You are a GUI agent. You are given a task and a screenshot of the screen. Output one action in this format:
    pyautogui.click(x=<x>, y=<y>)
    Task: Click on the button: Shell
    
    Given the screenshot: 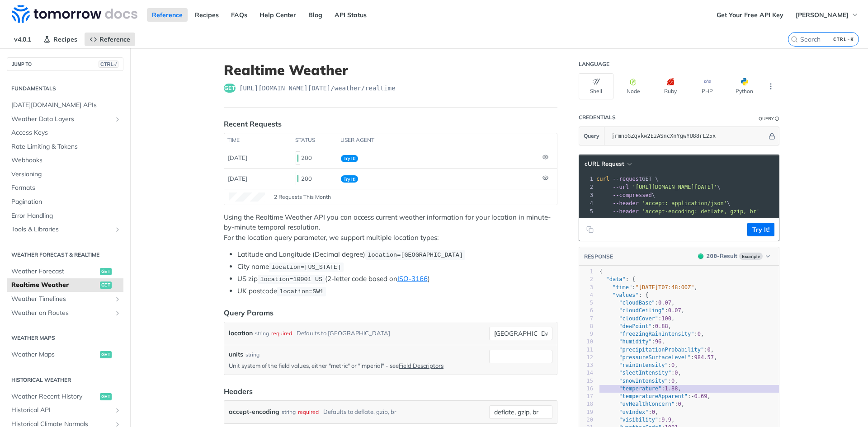 What is the action you would take?
    pyautogui.click(x=596, y=86)
    